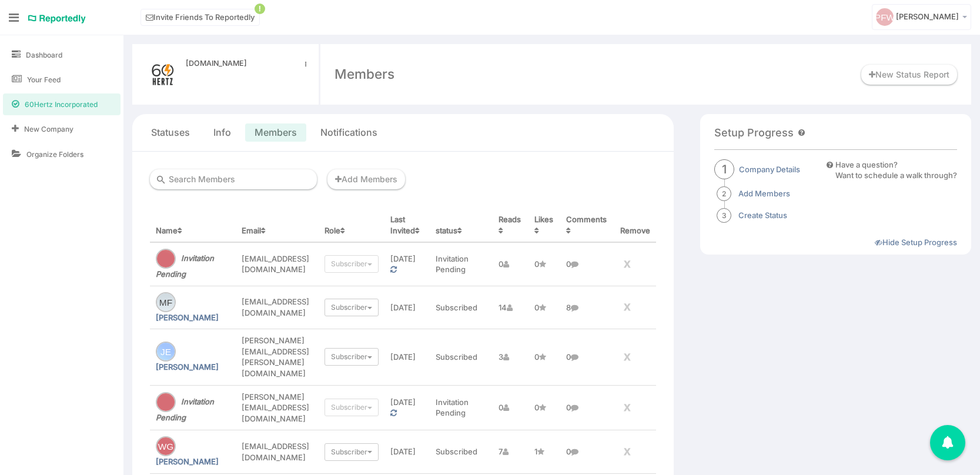 This screenshot has width=980, height=475. I want to click on a: Organize Folders, so click(62, 154).